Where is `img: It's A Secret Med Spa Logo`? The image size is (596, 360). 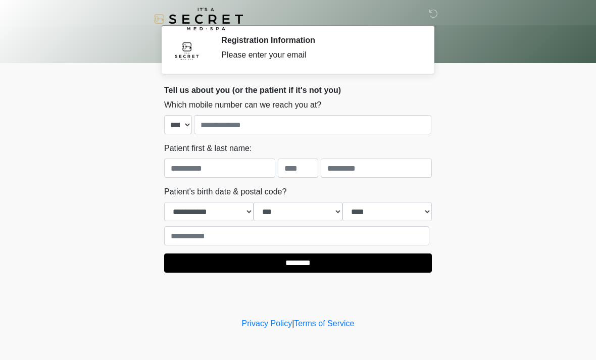 img: It's A Secret Med Spa Logo is located at coordinates (199, 19).